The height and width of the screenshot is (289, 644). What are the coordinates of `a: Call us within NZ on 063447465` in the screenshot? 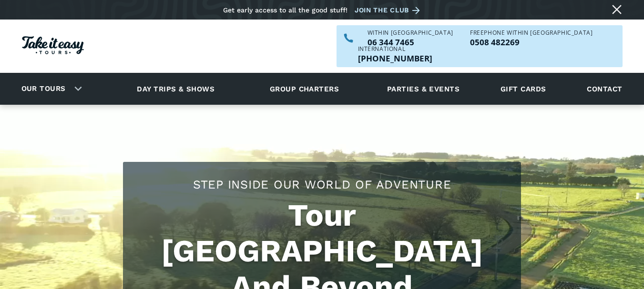 It's located at (410, 42).